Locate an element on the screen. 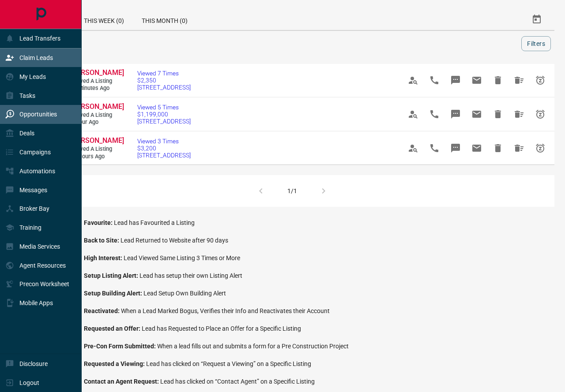  span: $2,350 is located at coordinates (164, 80).